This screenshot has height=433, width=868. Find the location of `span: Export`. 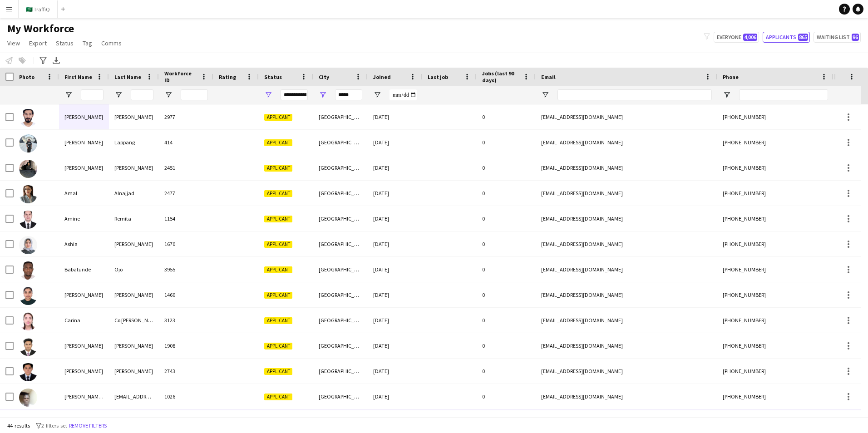

span: Export is located at coordinates (38, 43).